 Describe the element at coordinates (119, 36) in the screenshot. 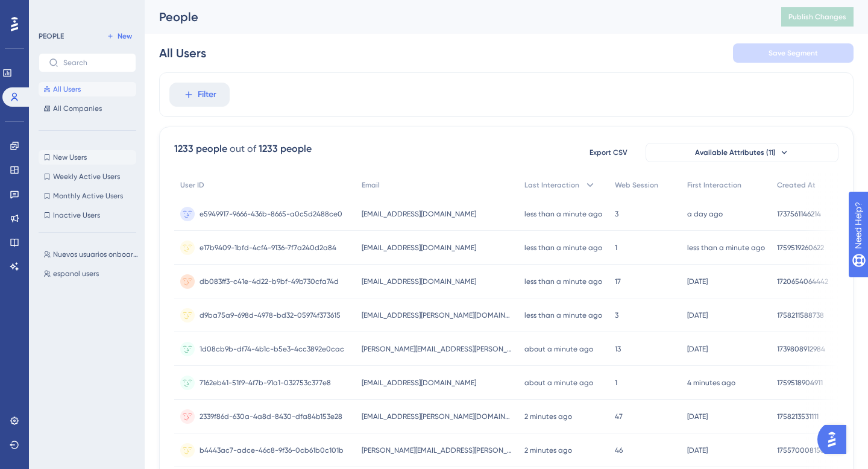

I see `button: New` at that location.